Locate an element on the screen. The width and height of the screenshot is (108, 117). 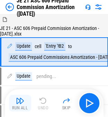
div: Skip is located at coordinates (66, 108).